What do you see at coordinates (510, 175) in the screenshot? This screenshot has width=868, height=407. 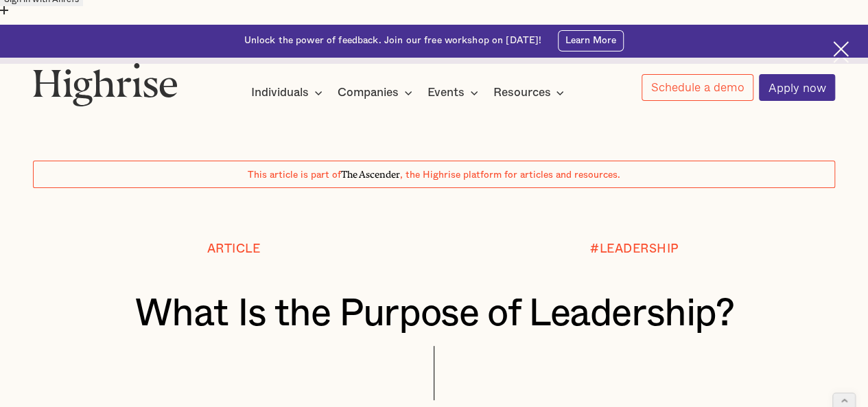 I see `span: , the Highrise platform for articles and resources.` at bounding box center [510, 175].